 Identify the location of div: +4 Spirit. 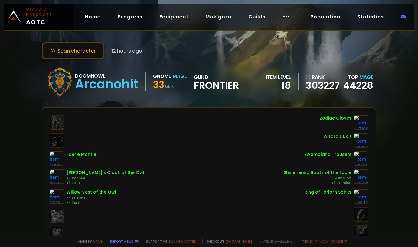
(91, 203).